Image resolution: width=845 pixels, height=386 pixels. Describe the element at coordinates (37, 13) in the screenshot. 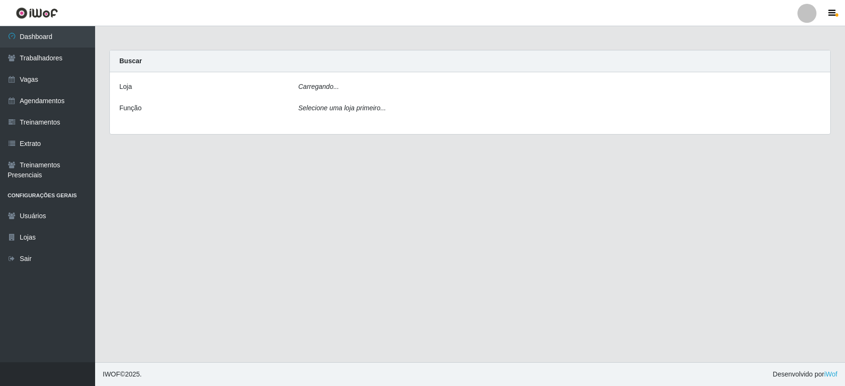

I see `img: CoreUI Logo` at that location.